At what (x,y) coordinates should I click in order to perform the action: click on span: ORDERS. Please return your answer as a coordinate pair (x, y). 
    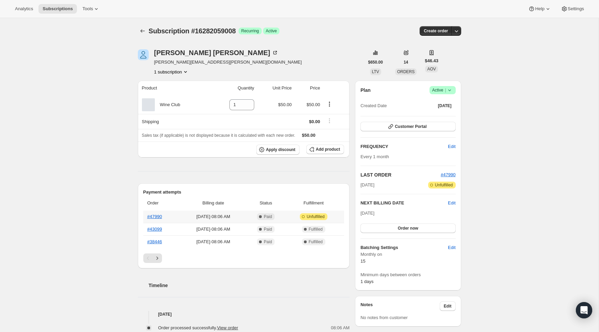
    Looking at the image, I should click on (406, 72).